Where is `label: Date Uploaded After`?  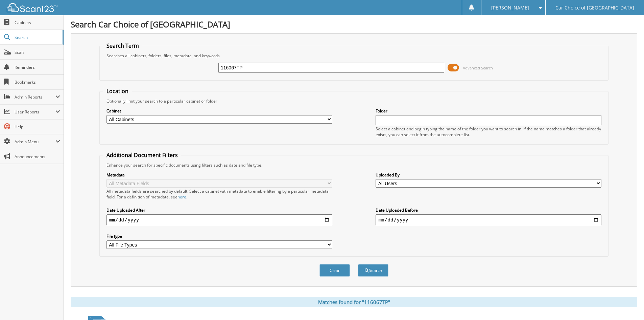 label: Date Uploaded After is located at coordinates (220, 210).